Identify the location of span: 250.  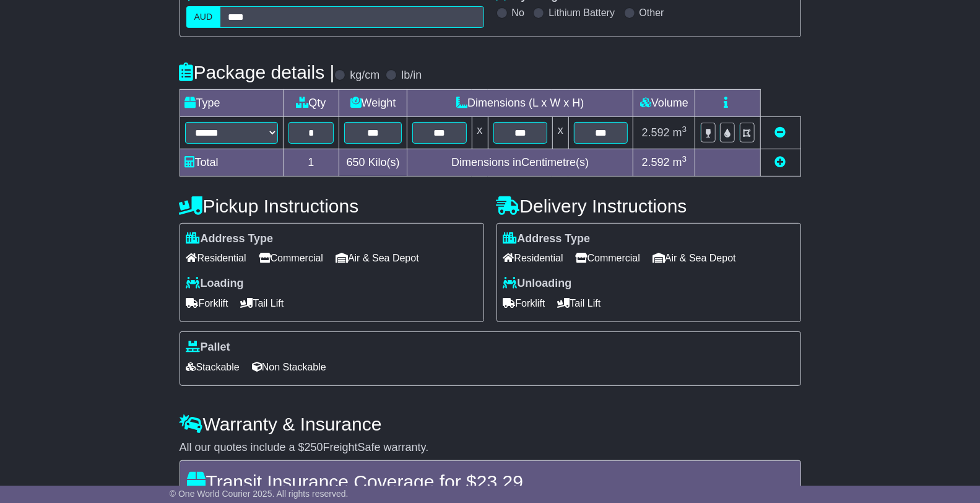
(314, 447).